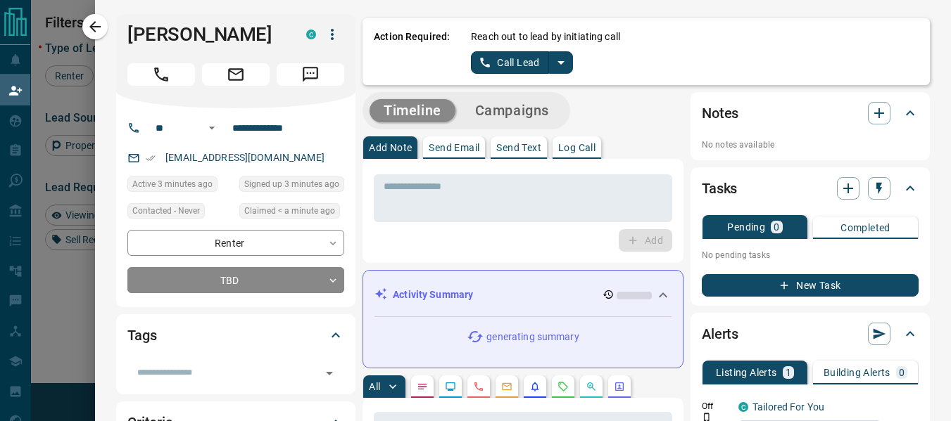 This screenshot has height=421, width=951. I want to click on p: Completed, so click(865, 228).